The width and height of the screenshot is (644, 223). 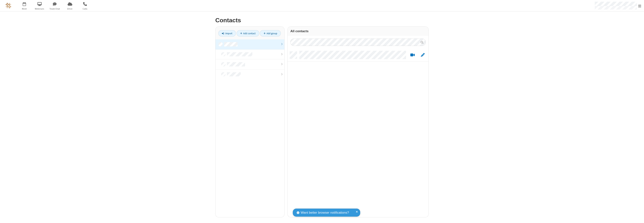 I want to click on button: Edit, so click(x=423, y=55).